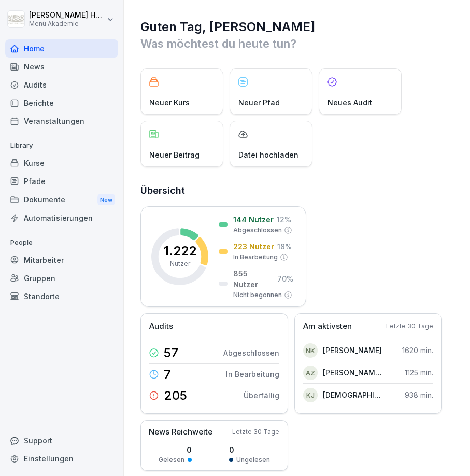  Describe the element at coordinates (253, 460) in the screenshot. I see `p: Ungelesen` at that location.